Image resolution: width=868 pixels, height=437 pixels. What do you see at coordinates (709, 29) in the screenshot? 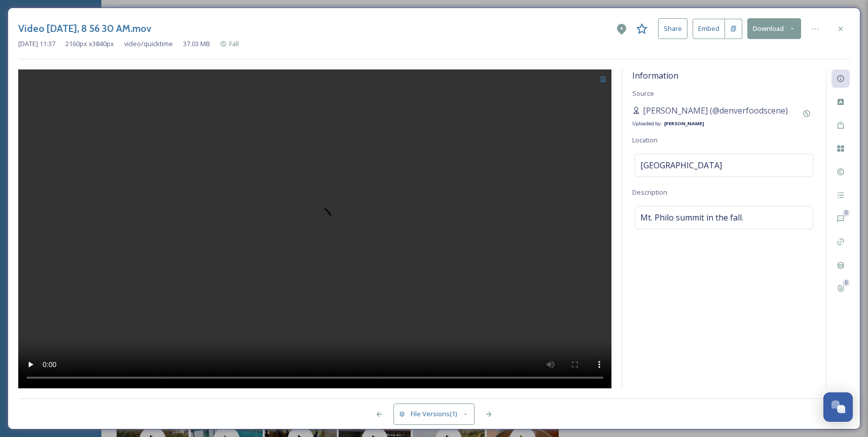
I see `button: Embed` at bounding box center [709, 29].